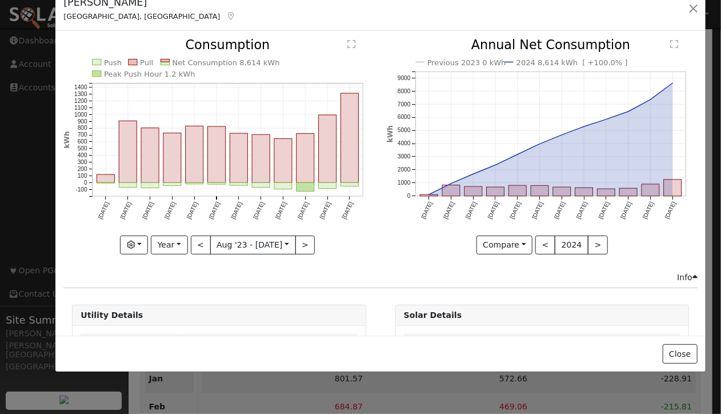 The width and height of the screenshot is (721, 414). Describe the element at coordinates (82, 121) in the screenshot. I see `text: 900` at that location.